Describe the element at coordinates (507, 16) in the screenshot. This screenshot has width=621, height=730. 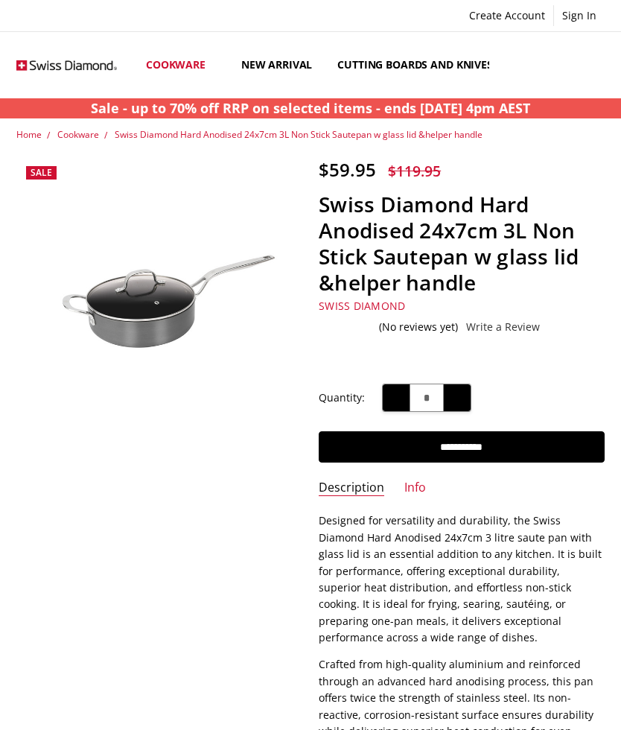
I see `a: Create Account` at that location.